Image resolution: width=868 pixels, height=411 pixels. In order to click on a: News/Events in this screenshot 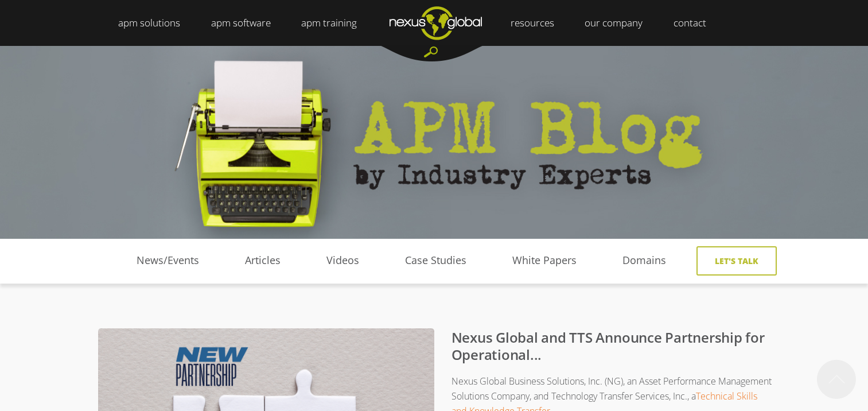, I will do `click(167, 261)`.